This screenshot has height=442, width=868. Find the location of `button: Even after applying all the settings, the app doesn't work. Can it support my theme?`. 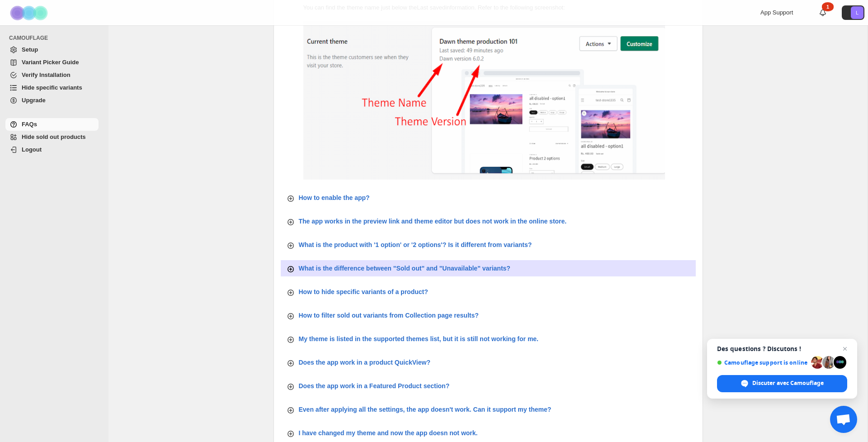

button: Even after applying all the settings, the app doesn't work. Can it support my theme? is located at coordinates (489, 410).